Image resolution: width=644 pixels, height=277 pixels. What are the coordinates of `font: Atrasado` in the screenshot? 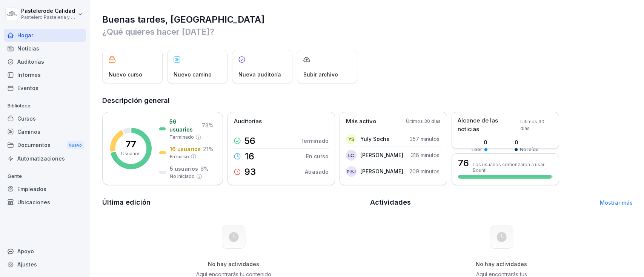 It's located at (316, 171).